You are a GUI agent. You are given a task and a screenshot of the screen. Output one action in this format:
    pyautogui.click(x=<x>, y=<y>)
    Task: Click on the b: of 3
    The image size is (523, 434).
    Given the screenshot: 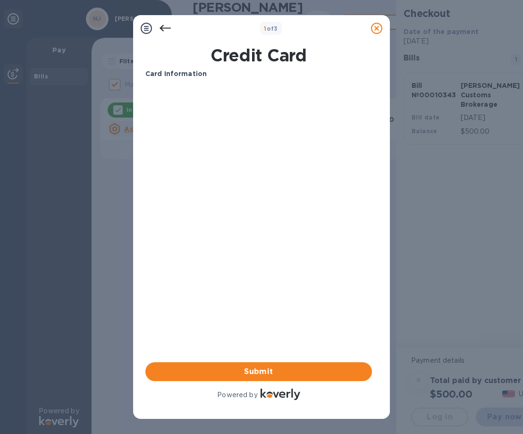 What is the action you would take?
    pyautogui.click(x=271, y=28)
    